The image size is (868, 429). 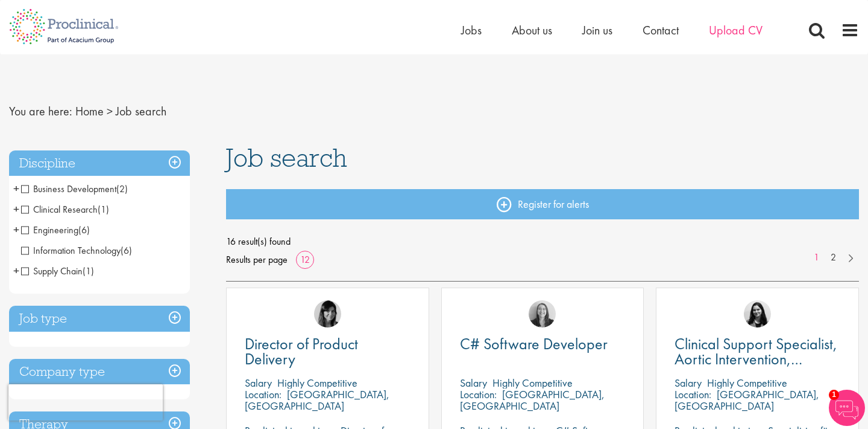 What do you see at coordinates (41, 111) in the screenshot?
I see `span: You are here:` at bounding box center [41, 111].